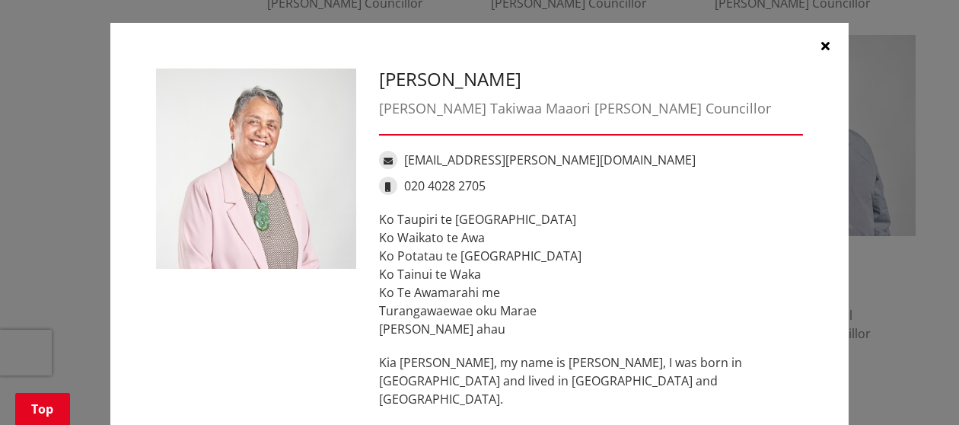 Image resolution: width=959 pixels, height=425 pixels. I want to click on a: Top, so click(43, 409).